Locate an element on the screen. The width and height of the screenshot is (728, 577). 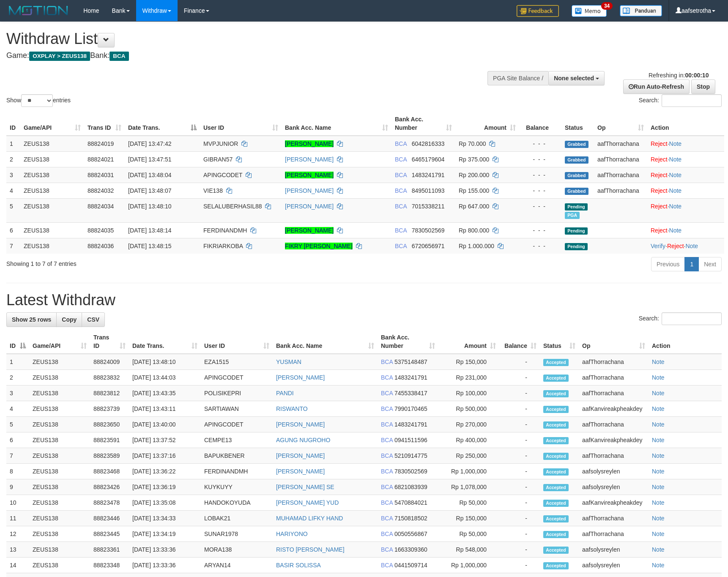
td: BAPUKBENER is located at coordinates (237, 455).